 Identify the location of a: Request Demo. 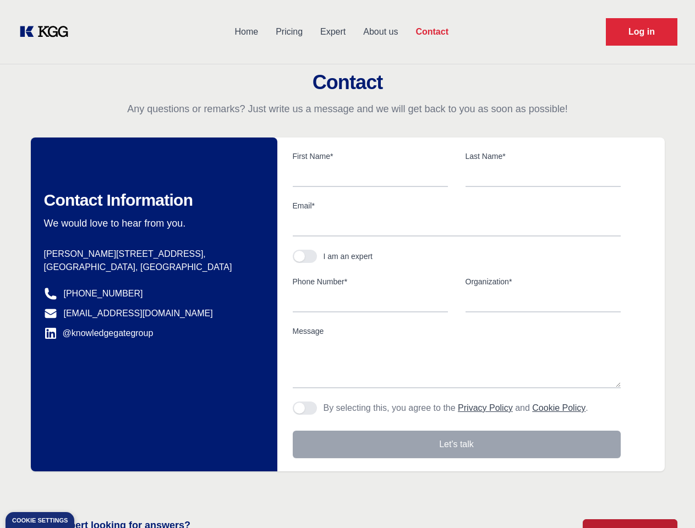
(641, 32).